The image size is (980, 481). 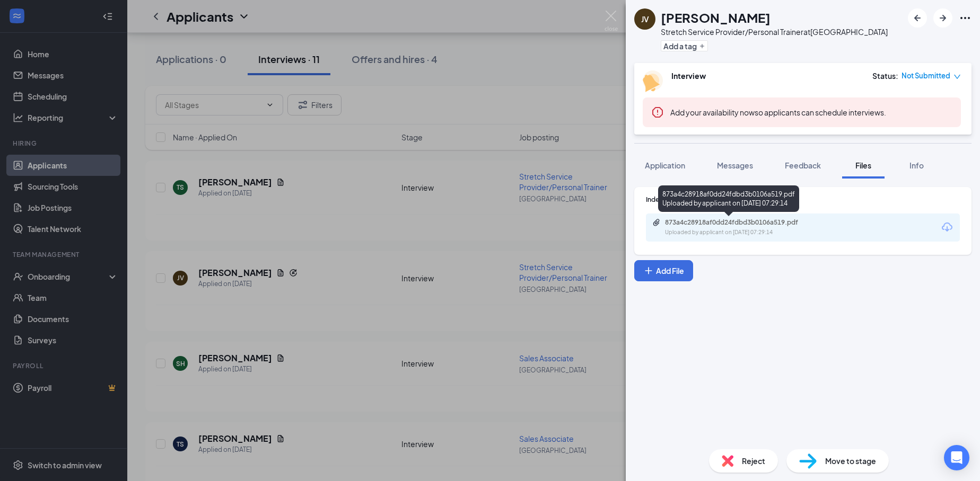 I want to click on span: Move to stage, so click(x=850, y=461).